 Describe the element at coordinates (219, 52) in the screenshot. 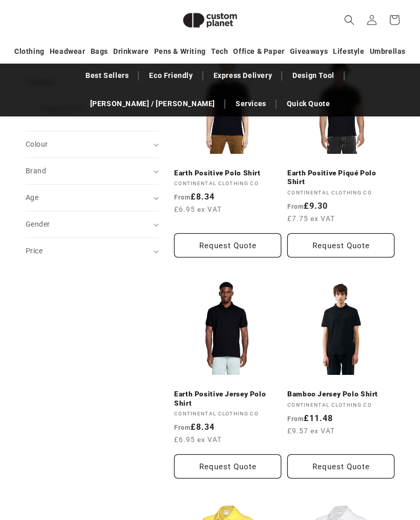

I see `a: Tech` at that location.